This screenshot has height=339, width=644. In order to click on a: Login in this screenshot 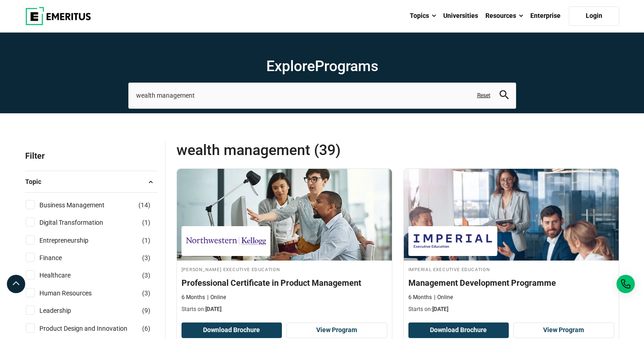, I will do `click(594, 16)`.